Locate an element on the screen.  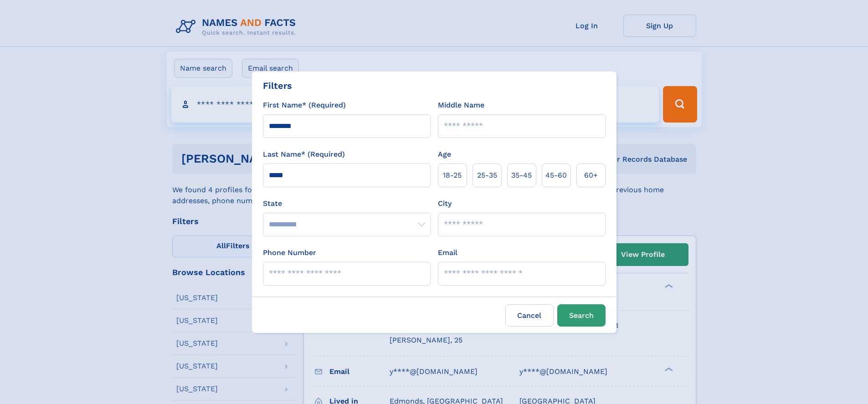
span: 18‑25 is located at coordinates (452, 175).